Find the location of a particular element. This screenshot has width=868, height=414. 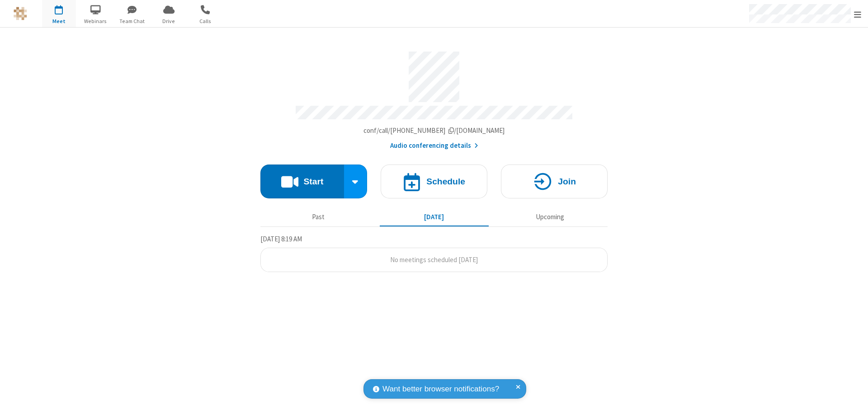

img: QA Selenium DO NOT DELETE OR CHANGE is located at coordinates (20, 14).